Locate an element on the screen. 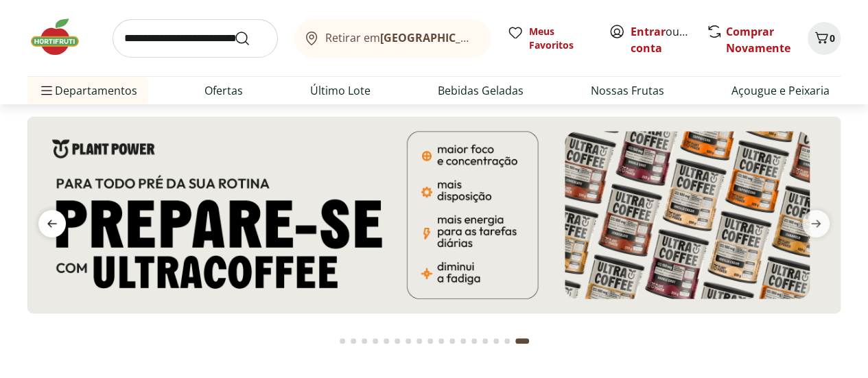  button: Go to page 13 from fs-carousel is located at coordinates (474, 341).